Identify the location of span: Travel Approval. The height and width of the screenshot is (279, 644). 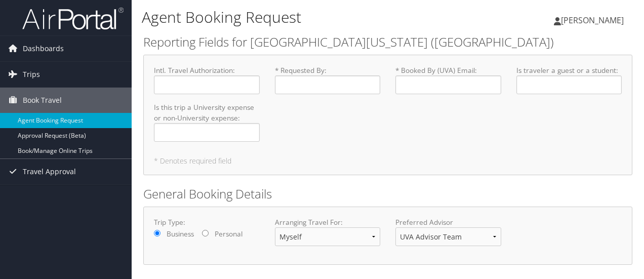
(49, 171).